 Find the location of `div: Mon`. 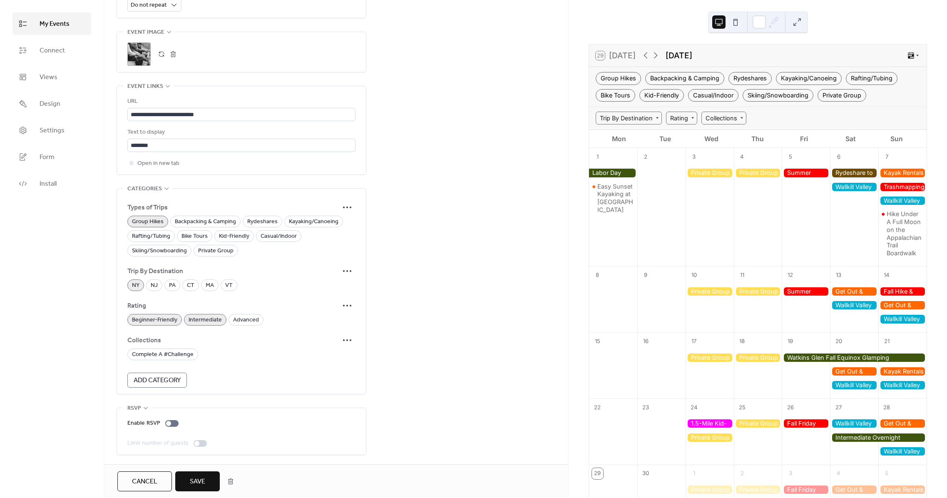

div: Mon is located at coordinates (619, 139).